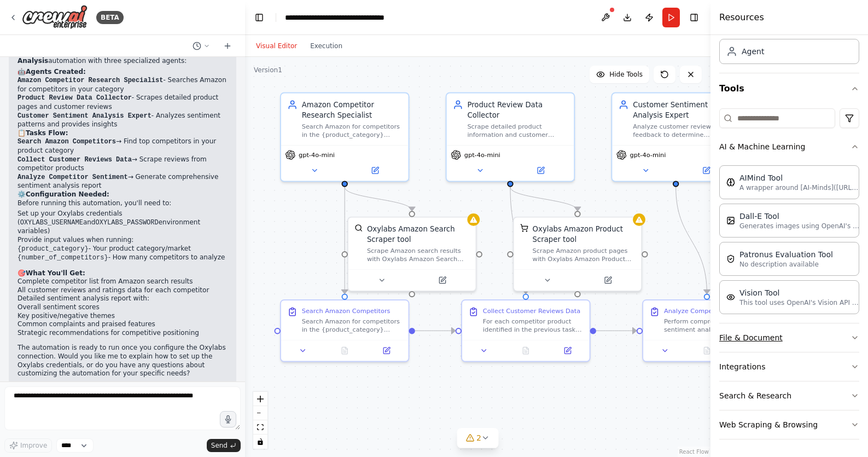 This screenshot has height=457, width=868. Describe the element at coordinates (260, 420) in the screenshot. I see `div: React Flow controls` at that location.